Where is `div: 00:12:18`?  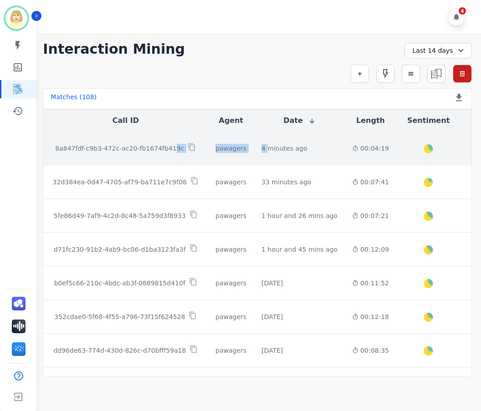
div: 00:12:18 is located at coordinates (370, 317).